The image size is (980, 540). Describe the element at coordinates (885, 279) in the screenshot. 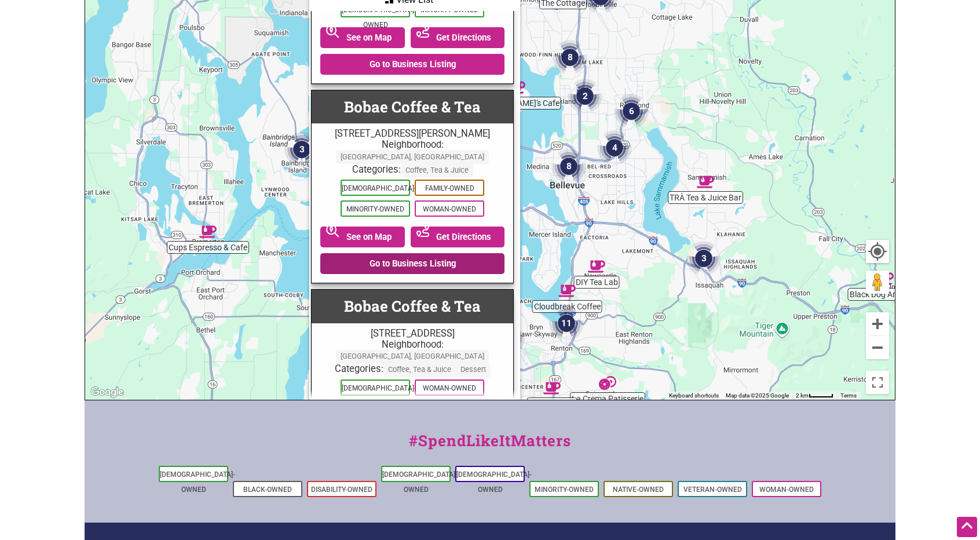

I see `div: Black Dog Arts Café` at that location.